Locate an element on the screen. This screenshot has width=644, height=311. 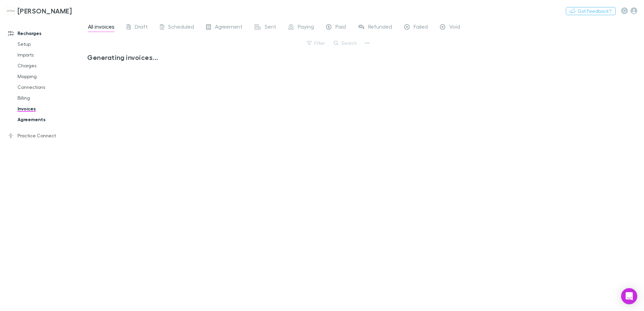
a: Practice Connect is located at coordinates (46, 136).